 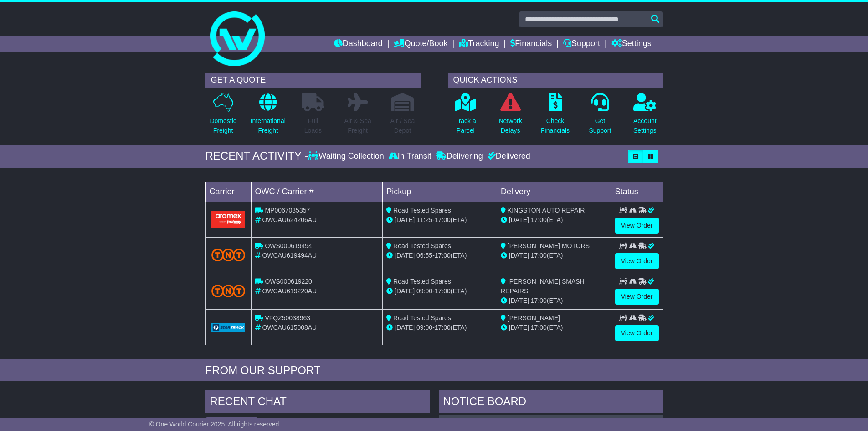 I want to click on div: Delivering, so click(x=459, y=157).